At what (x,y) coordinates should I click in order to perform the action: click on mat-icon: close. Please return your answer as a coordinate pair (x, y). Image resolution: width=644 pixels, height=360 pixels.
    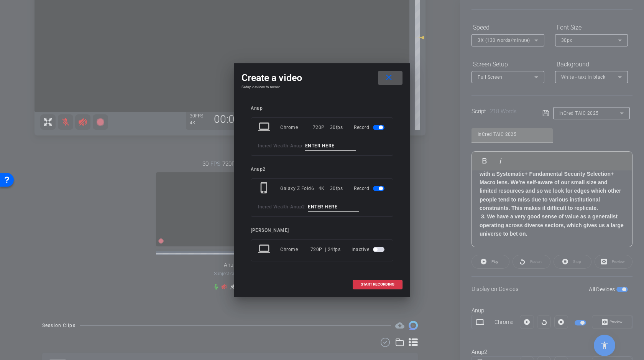
    Looking at the image, I should click on (389, 78).